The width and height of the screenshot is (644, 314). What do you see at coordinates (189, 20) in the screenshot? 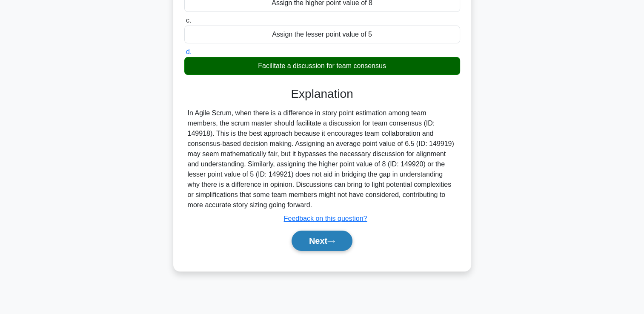
I see `span: c.` at bounding box center [189, 20].